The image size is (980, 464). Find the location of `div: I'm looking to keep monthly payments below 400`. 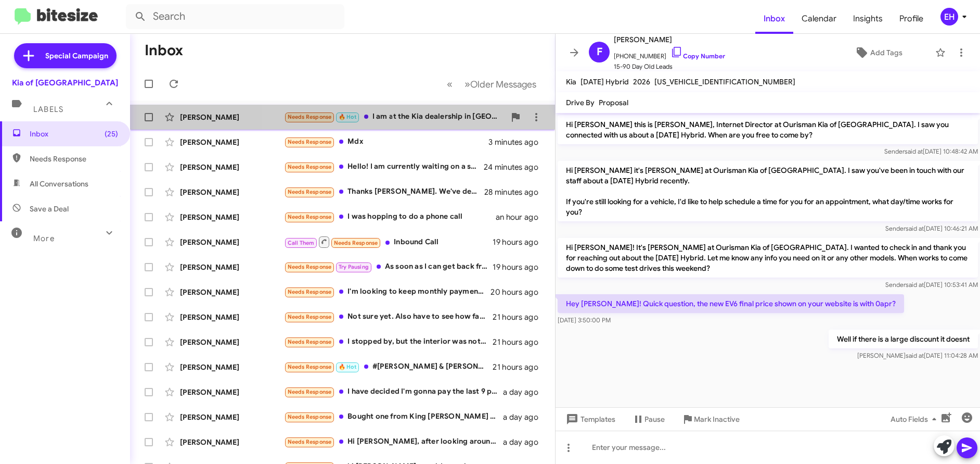

div: I'm looking to keep monthly payments below 400 is located at coordinates (387, 291).